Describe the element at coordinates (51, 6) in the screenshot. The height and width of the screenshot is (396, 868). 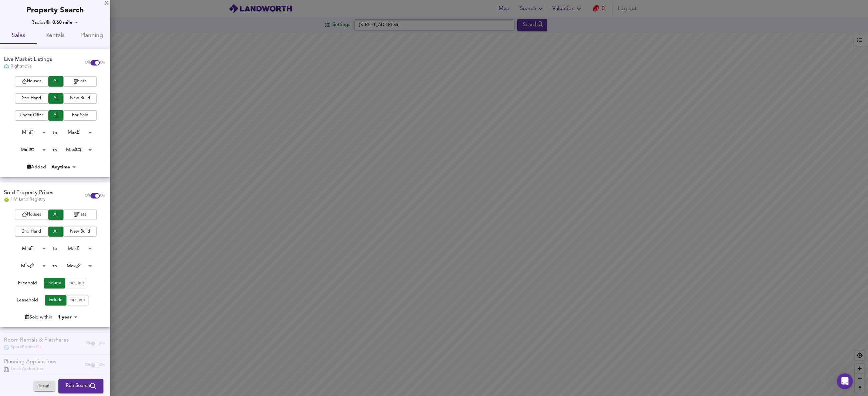
I see `h1: Support Agent` at that location.